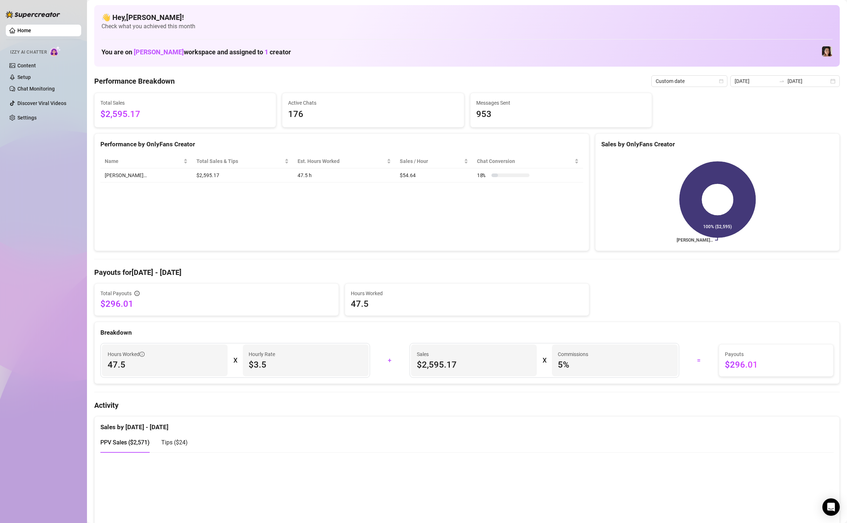  I want to click on a: Settings, so click(27, 118).